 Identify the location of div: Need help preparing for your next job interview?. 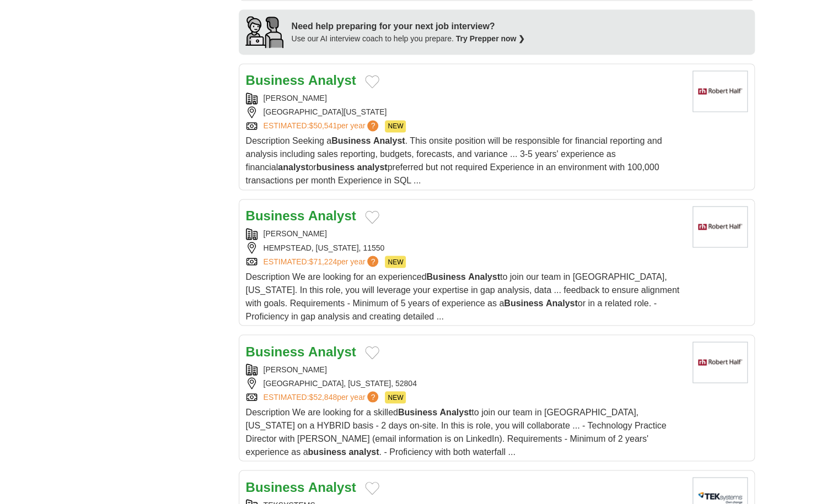
(408, 26).